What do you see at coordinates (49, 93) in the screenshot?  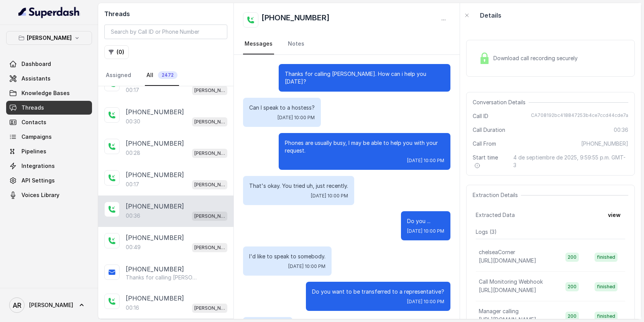 I see `a: Knowledge Bases` at bounding box center [49, 93].